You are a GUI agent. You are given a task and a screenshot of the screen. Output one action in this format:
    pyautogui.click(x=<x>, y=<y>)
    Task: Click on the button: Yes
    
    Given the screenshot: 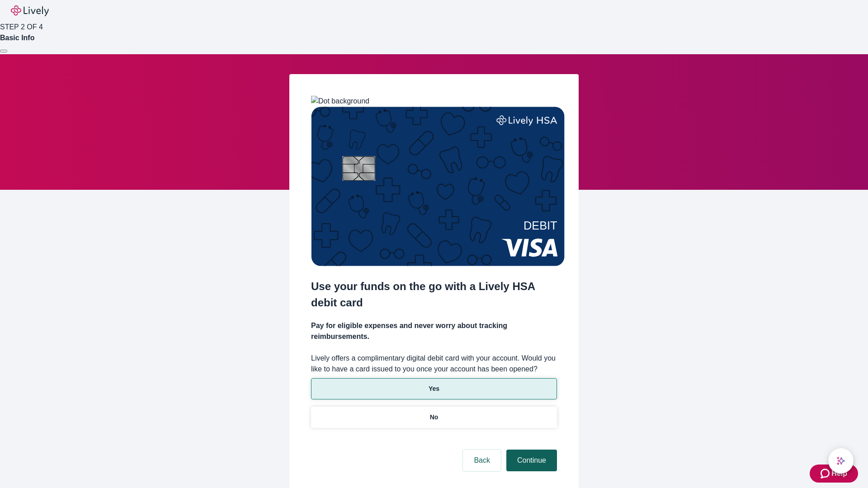 What is the action you would take?
    pyautogui.click(x=434, y=389)
    